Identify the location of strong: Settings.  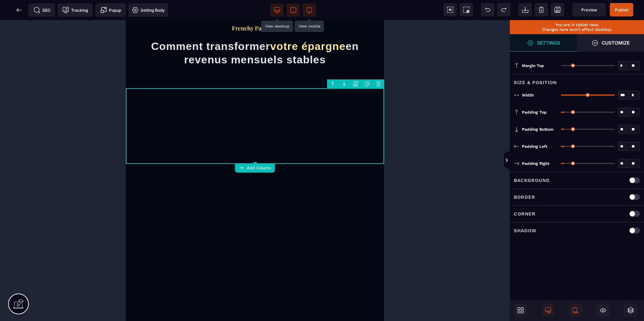
(548, 43).